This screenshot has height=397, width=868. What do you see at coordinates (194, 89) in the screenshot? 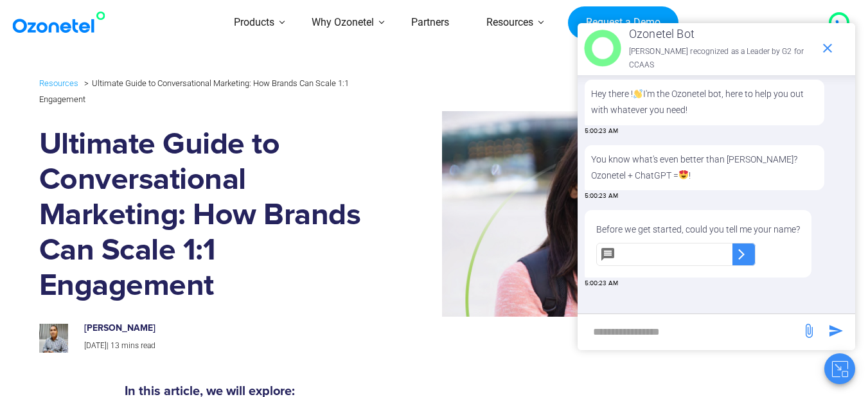
I see `li: Ultimate Guide to Conversational Marketing: How Brands Can Scale 1:1 Engagement` at bounding box center [194, 89].